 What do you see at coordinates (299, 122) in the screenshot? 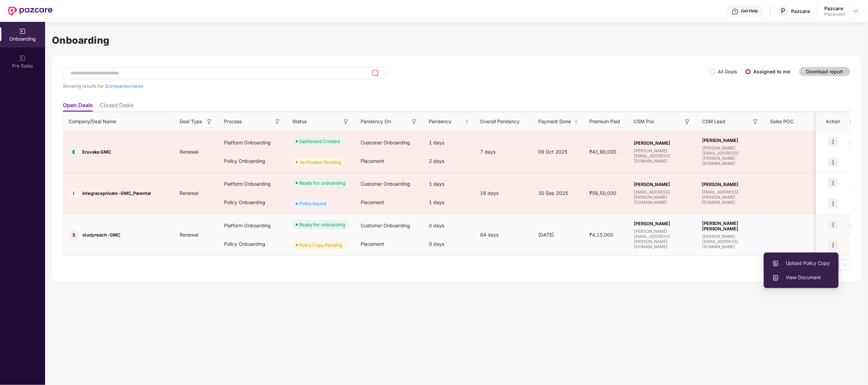
I see `span: Status` at bounding box center [299, 122].